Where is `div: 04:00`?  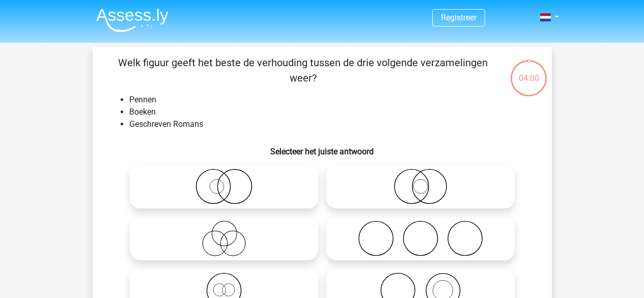 div: 04:00 is located at coordinates (528, 72).